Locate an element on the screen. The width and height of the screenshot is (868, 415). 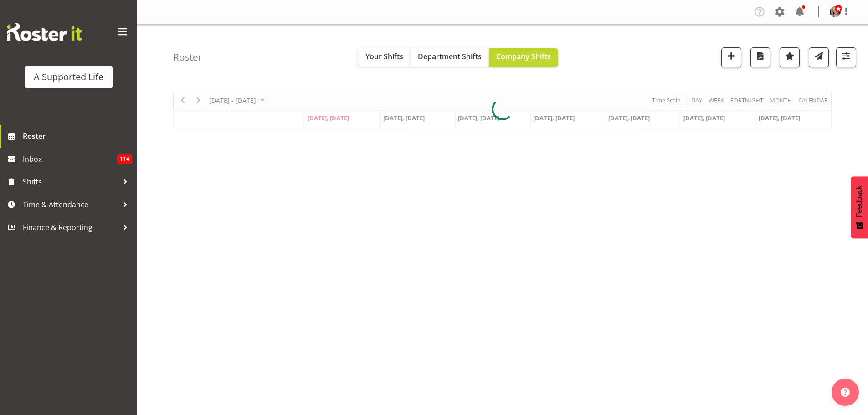
button: Send a list of all shifts for the selected filtered period to all rostered employees. is located at coordinates (819, 57).